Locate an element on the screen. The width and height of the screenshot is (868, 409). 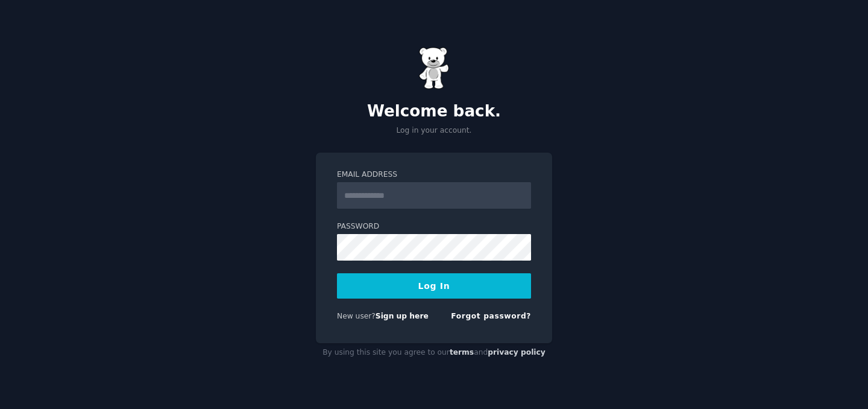
img: Gummy Bear is located at coordinates (434, 68).